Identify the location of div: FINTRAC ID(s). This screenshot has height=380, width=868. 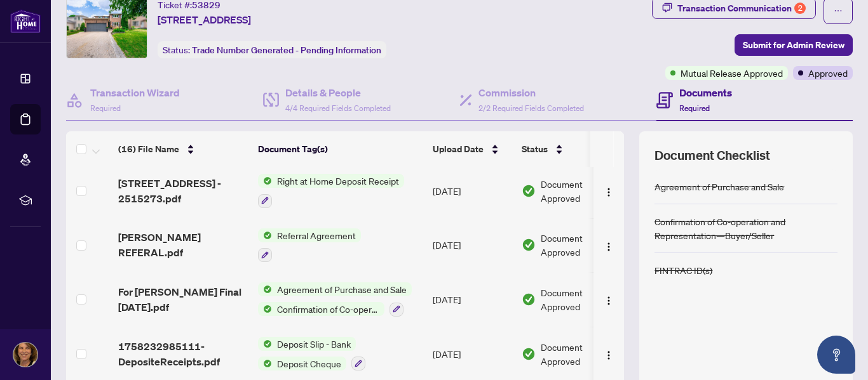
(683, 270).